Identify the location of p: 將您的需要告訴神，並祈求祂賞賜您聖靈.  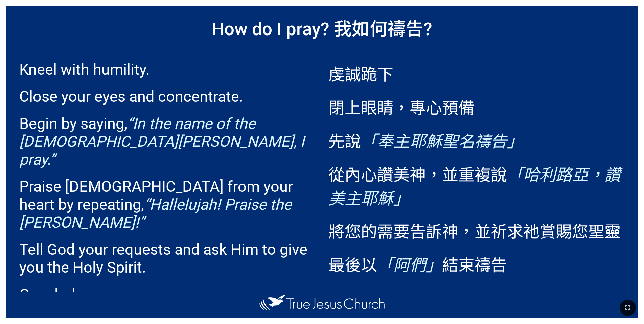
(477, 230).